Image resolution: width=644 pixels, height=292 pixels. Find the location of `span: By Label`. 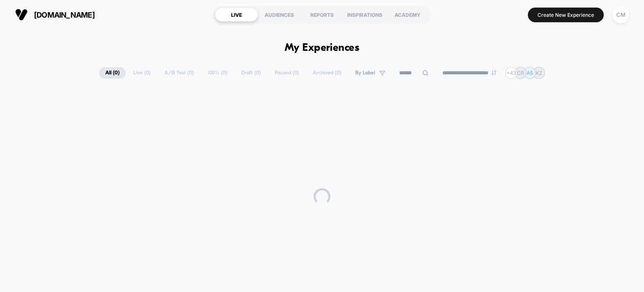

span: By Label is located at coordinates (365, 73).